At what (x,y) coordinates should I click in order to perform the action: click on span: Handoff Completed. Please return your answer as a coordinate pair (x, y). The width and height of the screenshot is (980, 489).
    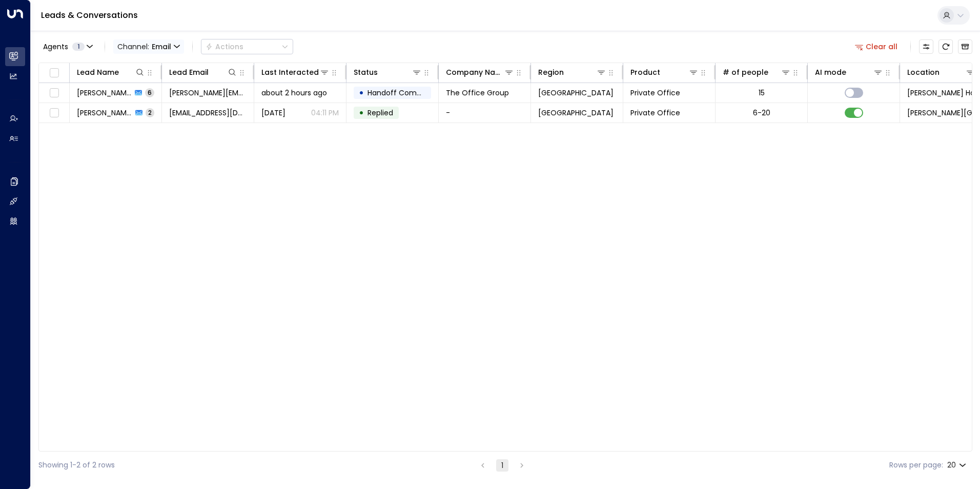
    Looking at the image, I should click on (403, 93).